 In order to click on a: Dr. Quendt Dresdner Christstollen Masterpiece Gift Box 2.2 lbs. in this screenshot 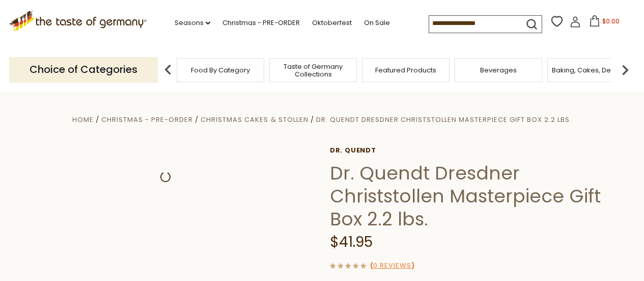, I will do `click(444, 119)`.